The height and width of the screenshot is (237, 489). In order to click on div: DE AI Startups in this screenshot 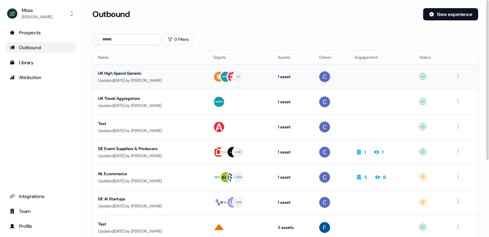, I will do `click(150, 199)`.